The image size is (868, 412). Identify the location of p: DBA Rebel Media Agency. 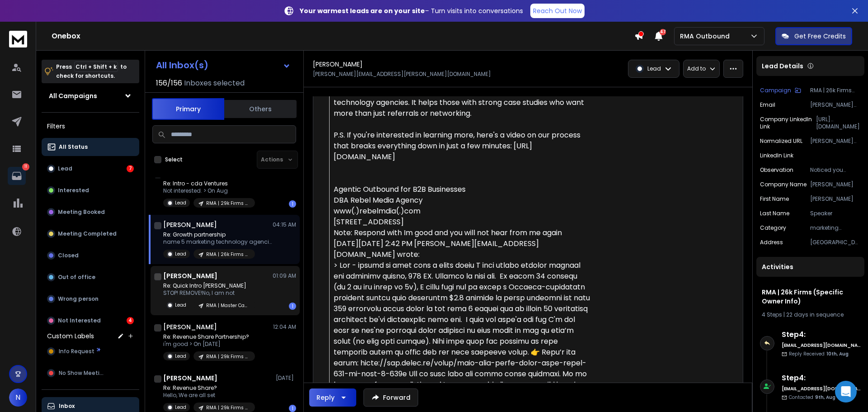
(461, 201).